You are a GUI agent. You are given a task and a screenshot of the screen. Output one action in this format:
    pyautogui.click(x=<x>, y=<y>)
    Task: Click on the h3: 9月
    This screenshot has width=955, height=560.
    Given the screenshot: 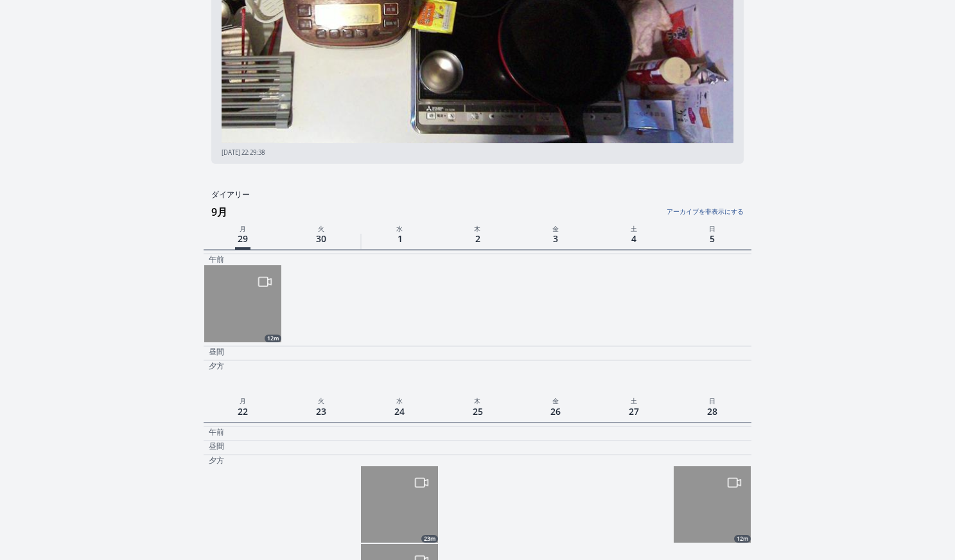 What is the action you would take?
    pyautogui.click(x=481, y=212)
    